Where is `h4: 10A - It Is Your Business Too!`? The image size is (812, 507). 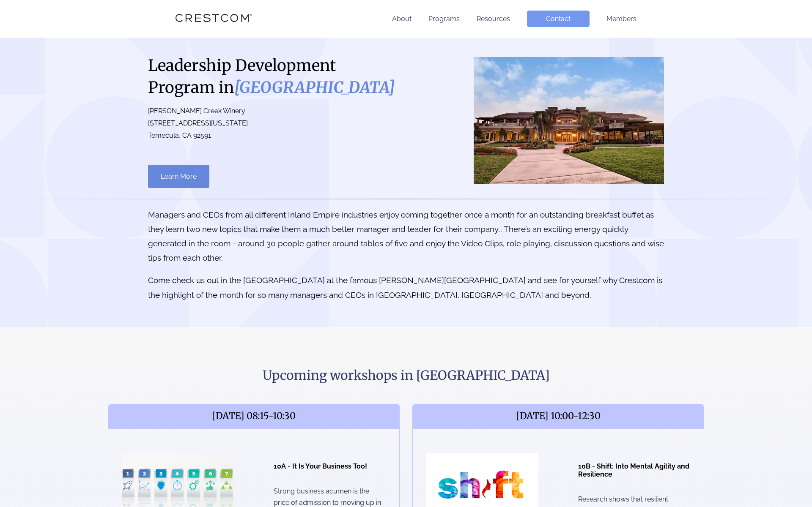
h4: 10A - It Is Your Business Too! is located at coordinates (329, 466).